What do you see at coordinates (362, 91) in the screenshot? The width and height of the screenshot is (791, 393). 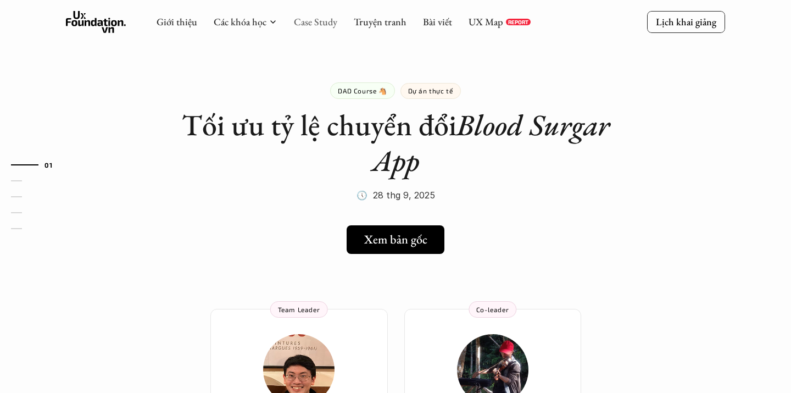 I see `p: DAD Course 🐴` at bounding box center [362, 91].